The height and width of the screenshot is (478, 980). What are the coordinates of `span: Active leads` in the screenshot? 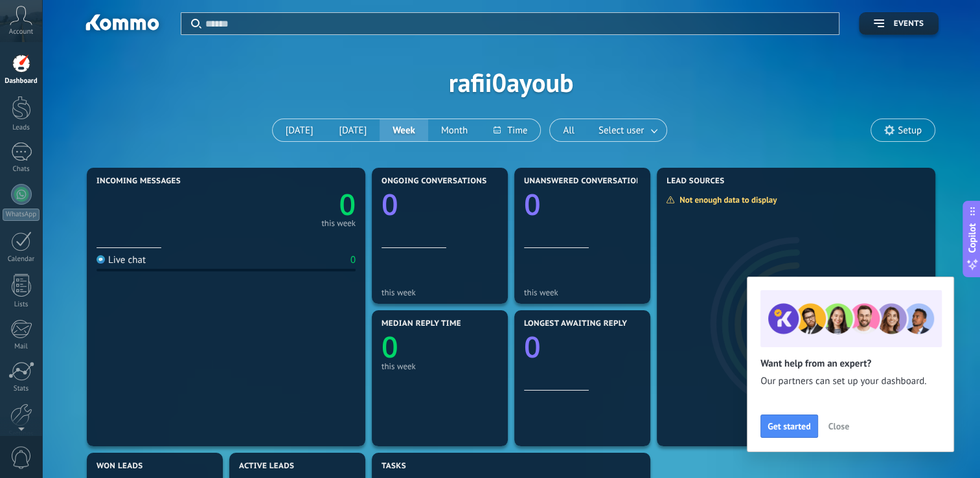 It's located at (267, 466).